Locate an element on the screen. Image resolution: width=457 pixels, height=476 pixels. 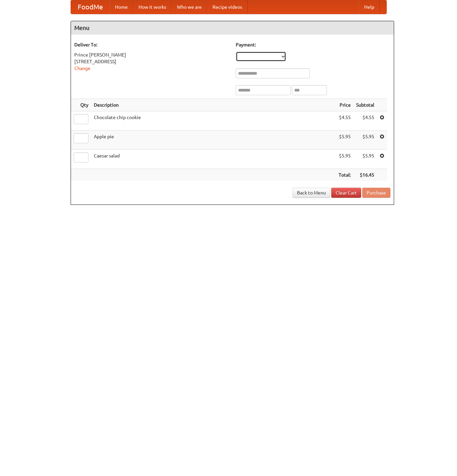
th: Qty is located at coordinates (81, 105).